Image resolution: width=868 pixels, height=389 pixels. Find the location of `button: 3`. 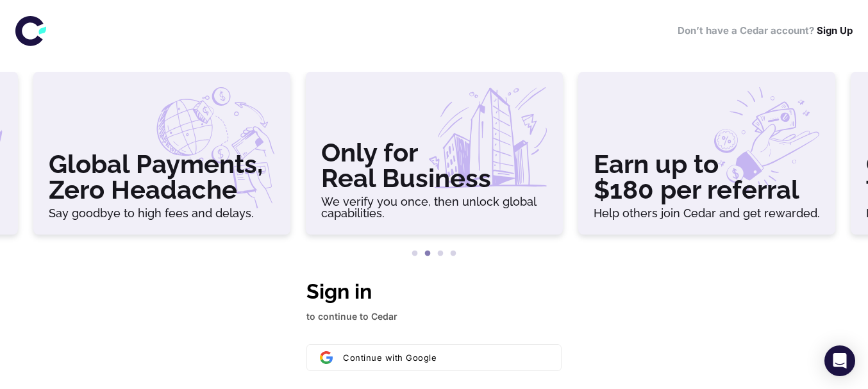

button: 3 is located at coordinates (440, 254).